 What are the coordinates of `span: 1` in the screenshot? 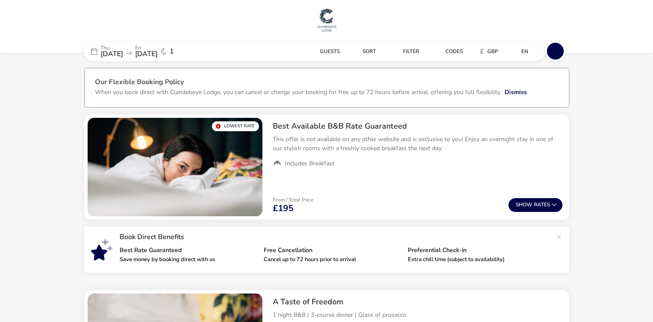 It's located at (172, 51).